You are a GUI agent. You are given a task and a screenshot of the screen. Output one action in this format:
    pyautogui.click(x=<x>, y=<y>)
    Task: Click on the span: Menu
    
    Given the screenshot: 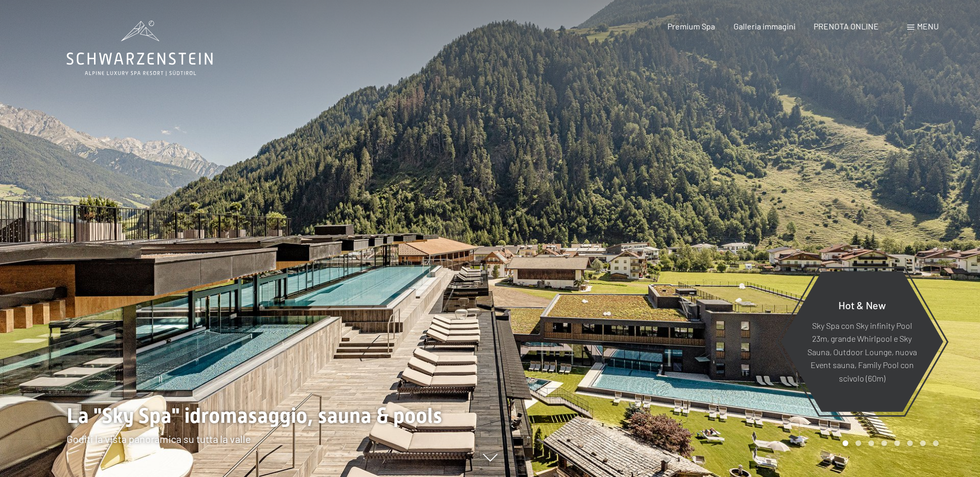 What is the action you would take?
    pyautogui.click(x=928, y=26)
    